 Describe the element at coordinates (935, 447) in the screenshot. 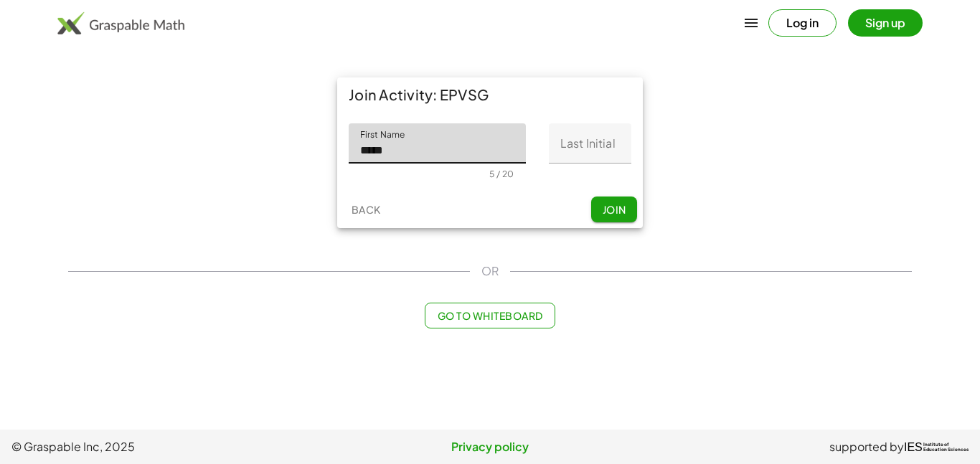

I see `a: IESInstitute ofEducation Sciences` at that location.